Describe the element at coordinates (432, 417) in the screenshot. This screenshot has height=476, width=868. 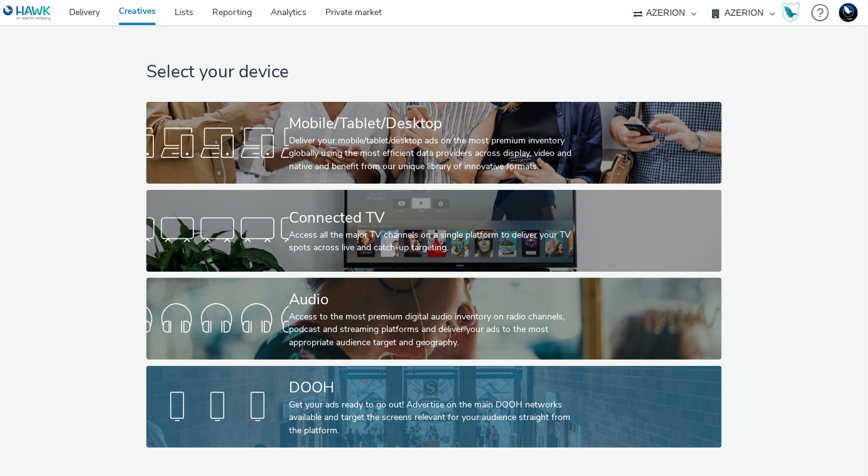
I see `div: Get your ads ready to go out! Advertise on the main DOOH networks available and target the screen...` at that location.